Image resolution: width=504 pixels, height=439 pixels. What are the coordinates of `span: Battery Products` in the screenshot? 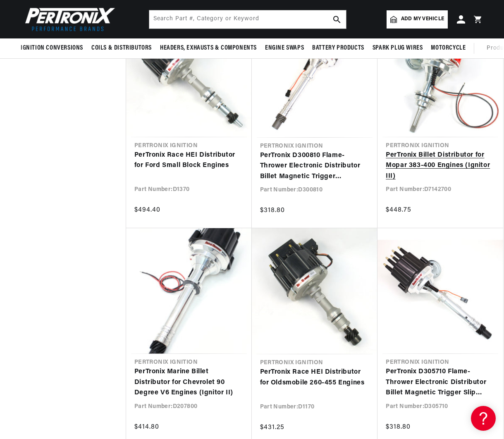 It's located at (338, 48).